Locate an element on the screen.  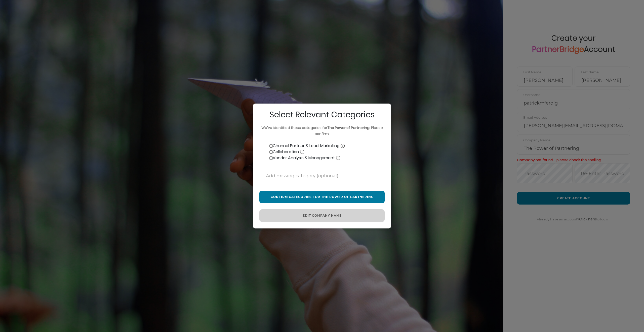
input: CollaborationInfo is located at coordinates (271, 152).